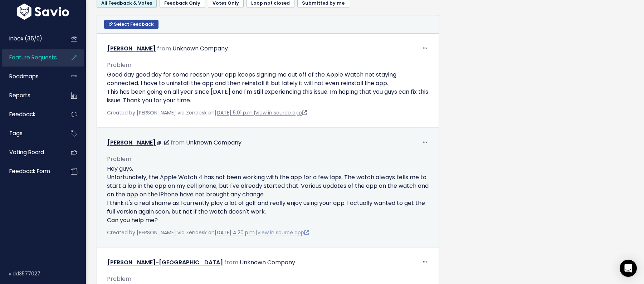 The image size is (644, 284). What do you see at coordinates (47, 274) in the screenshot?
I see `div: v.dd3577027` at bounding box center [47, 274].